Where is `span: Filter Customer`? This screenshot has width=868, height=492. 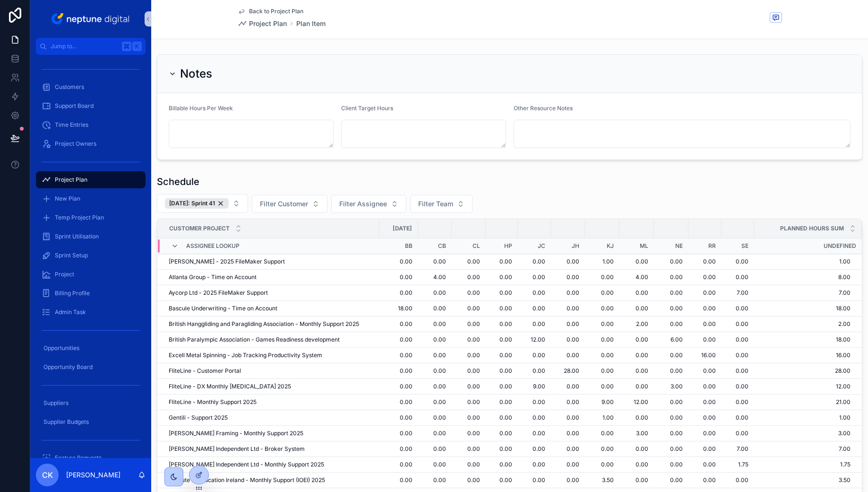 span: Filter Customer is located at coordinates (284, 204).